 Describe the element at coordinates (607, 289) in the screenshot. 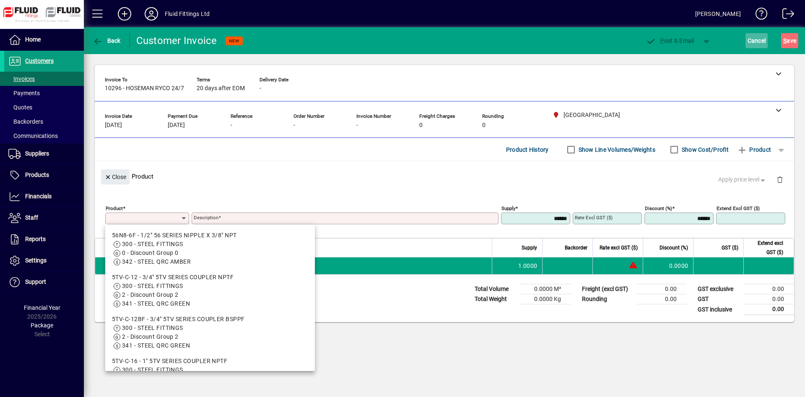

I see `td: Freight (excl GST)` at that location.